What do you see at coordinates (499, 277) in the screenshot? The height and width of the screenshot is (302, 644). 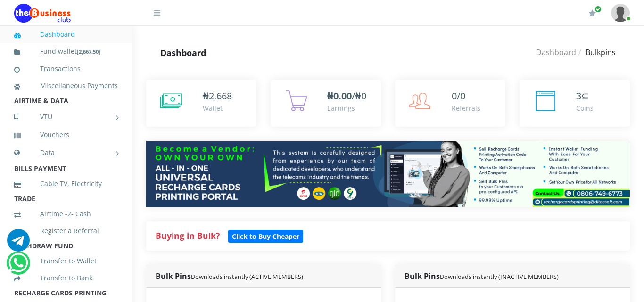 I see `small: Downloads instantly (INACTIVE MEMBERS)` at bounding box center [499, 277].